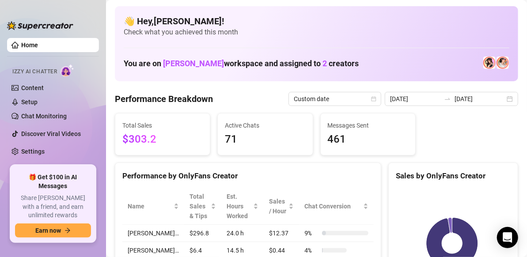  I want to click on span: Earn now, so click(48, 230).